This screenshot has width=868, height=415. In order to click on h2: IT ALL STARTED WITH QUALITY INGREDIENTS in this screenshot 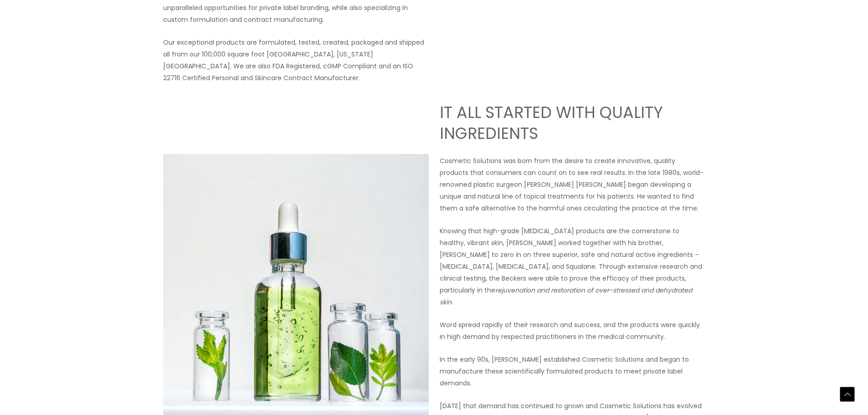, I will do `click(572, 122)`.